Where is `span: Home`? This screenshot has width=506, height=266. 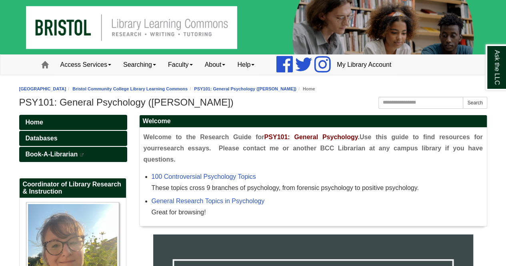
span: Home is located at coordinates (34, 122).